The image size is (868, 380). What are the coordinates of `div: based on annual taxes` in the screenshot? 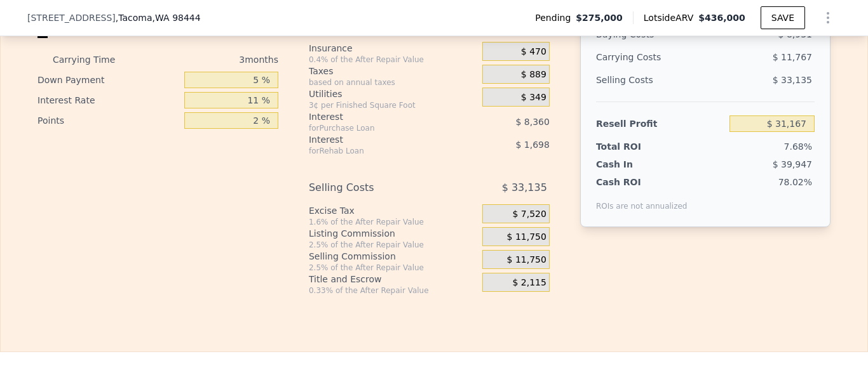 It's located at (393, 83).